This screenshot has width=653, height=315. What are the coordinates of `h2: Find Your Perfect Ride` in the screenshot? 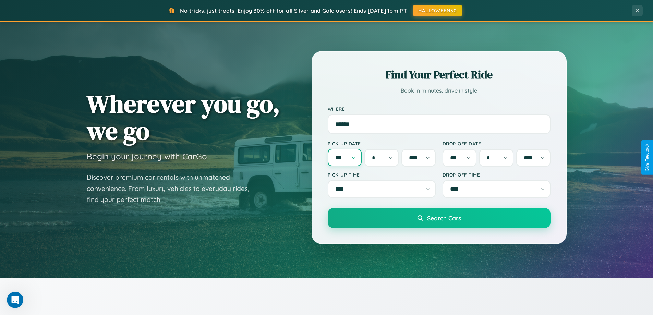 It's located at (439, 75).